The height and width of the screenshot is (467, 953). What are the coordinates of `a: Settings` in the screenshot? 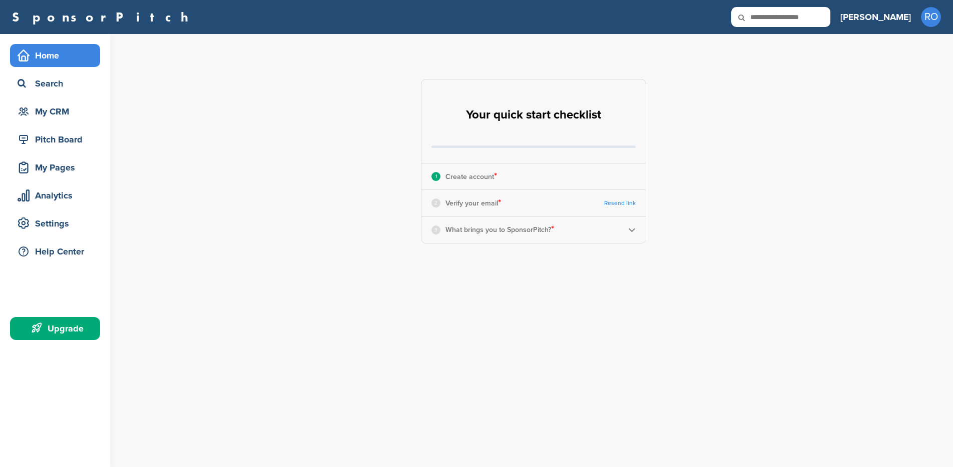 It's located at (55, 224).